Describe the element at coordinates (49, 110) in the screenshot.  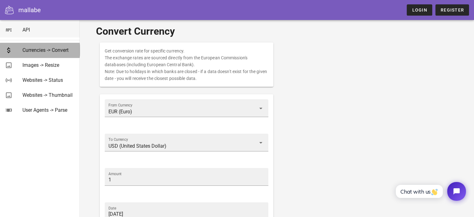
I see `div: User Agents -> Parse` at that location.